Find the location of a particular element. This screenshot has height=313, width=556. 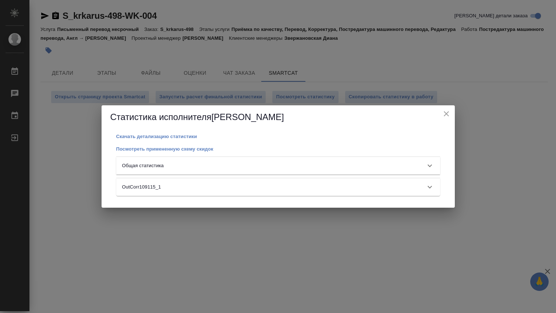

button: close is located at coordinates (446, 114).